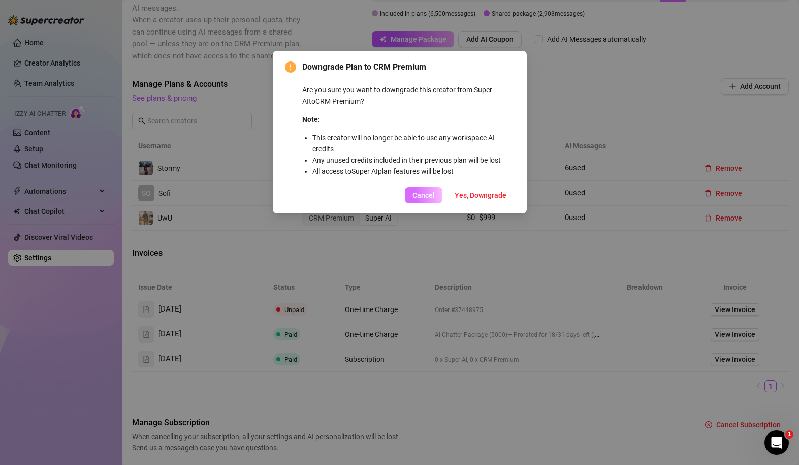 Image resolution: width=799 pixels, height=465 pixels. What do you see at coordinates (408, 67) in the screenshot?
I see `span: Downgrade Plan to CRM Premium` at bounding box center [408, 67].